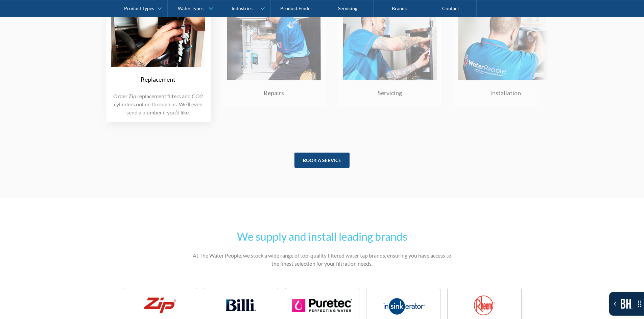  Describe the element at coordinates (322, 260) in the screenshot. I see `p: At The Water People, we stock a wide range of top-quality filtered water tap brands, ensuring you...` at that location.